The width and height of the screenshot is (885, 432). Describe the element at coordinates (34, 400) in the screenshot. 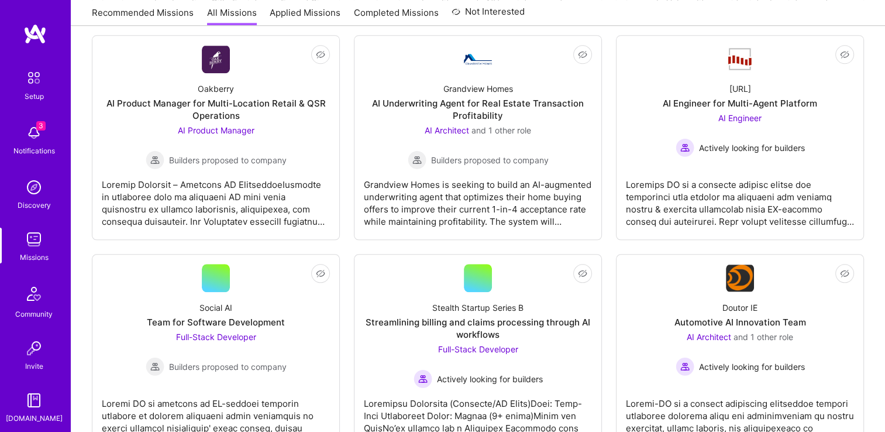

I see `img: guide book` at that location.